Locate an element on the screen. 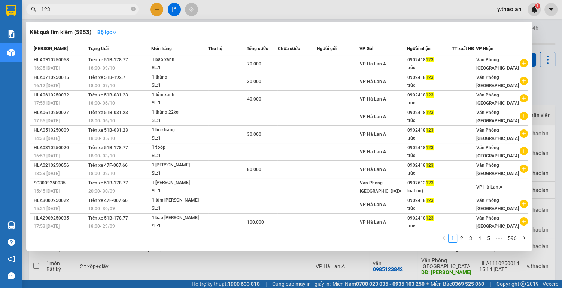 The height and width of the screenshot is (288, 562). div: HLA0210250056 is located at coordinates (60, 166).